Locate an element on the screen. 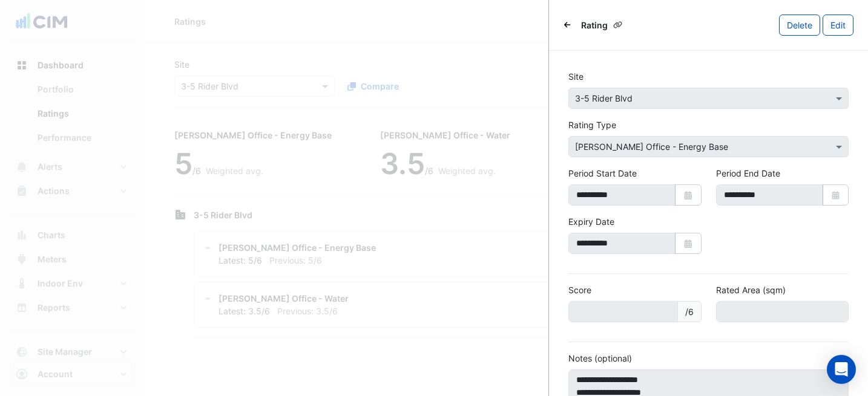 The height and width of the screenshot is (396, 868). label: Notes (optional) is located at coordinates (600, 358).